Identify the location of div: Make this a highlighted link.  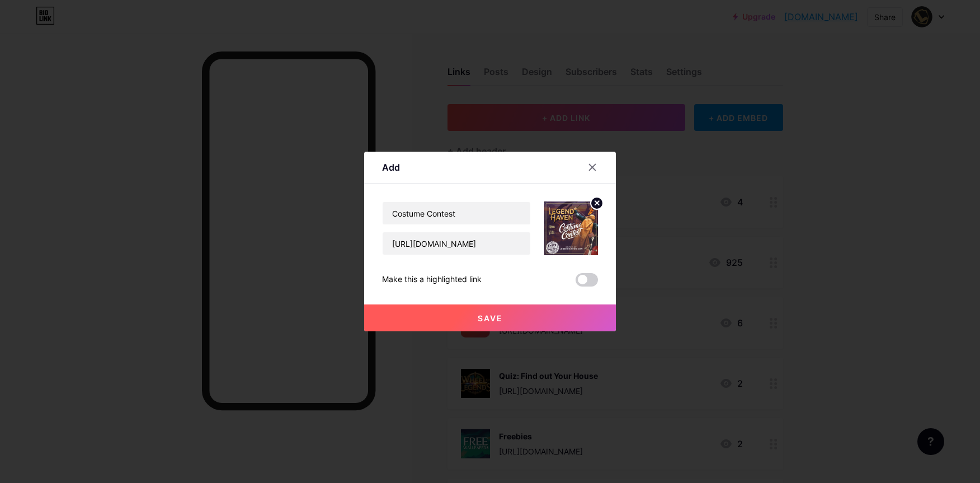
(432, 280).